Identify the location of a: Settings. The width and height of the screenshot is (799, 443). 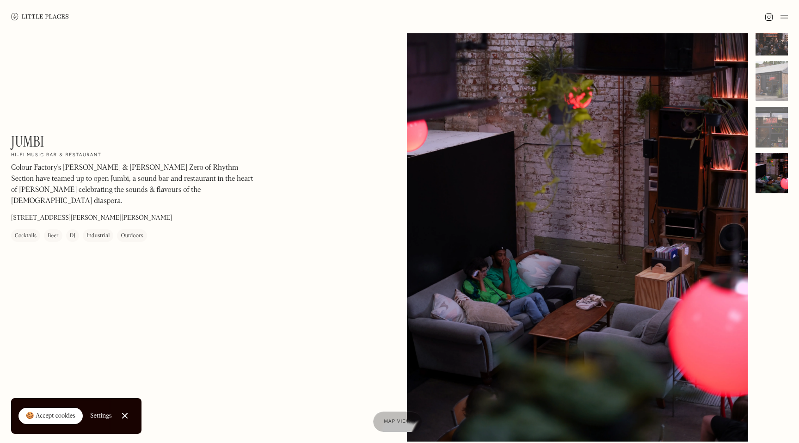
(101, 416).